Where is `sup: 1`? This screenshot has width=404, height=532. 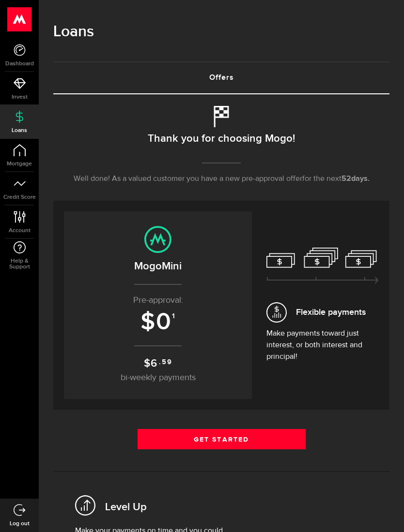 sup: 1 is located at coordinates (174, 317).